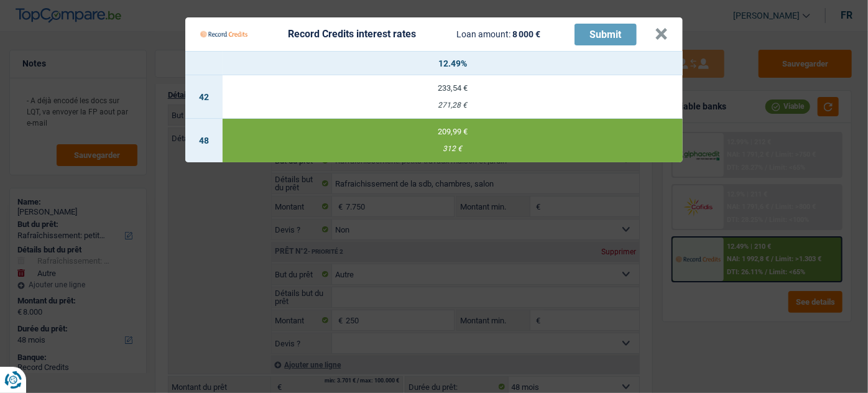 The height and width of the screenshot is (393, 868). I want to click on div: 209,99 €, so click(452, 131).